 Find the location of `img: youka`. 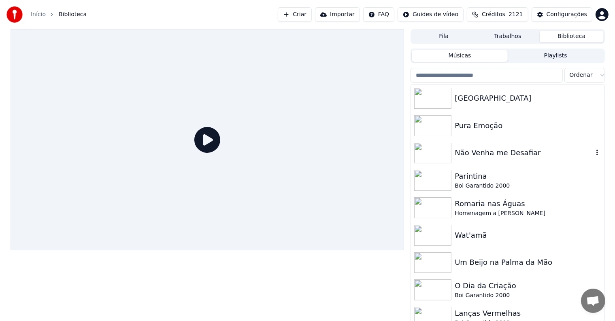

img: youka is located at coordinates (15, 15).